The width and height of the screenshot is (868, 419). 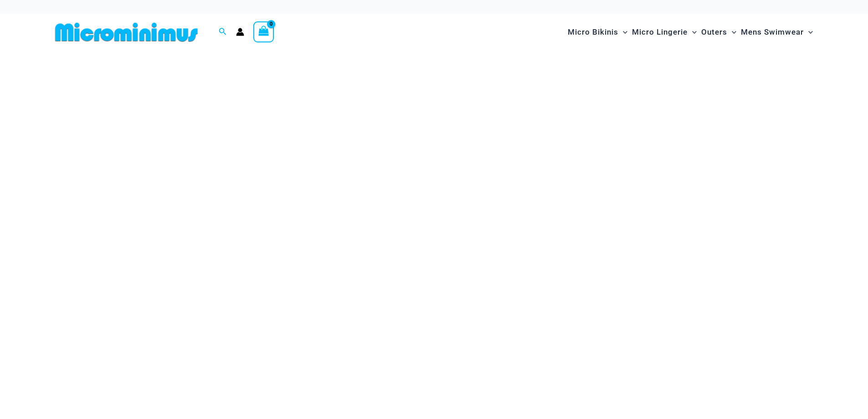 I want to click on nav: Site Navigation, so click(x=690, y=32).